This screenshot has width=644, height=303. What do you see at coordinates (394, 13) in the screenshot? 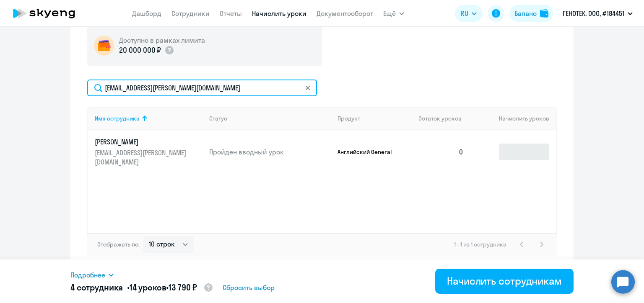
I see `button: Ещё` at bounding box center [394, 13].